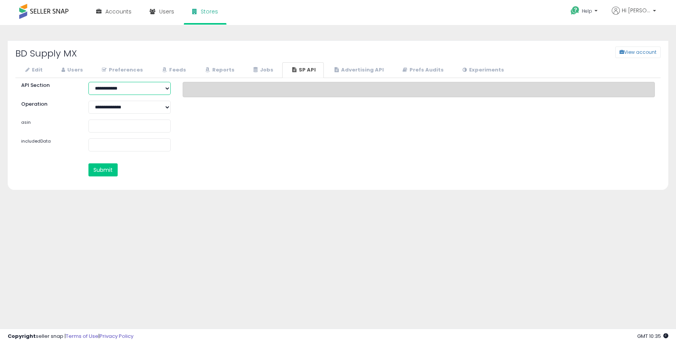 The width and height of the screenshot is (676, 344). Describe the element at coordinates (574, 10) in the screenshot. I see `i: Get Help` at that location.